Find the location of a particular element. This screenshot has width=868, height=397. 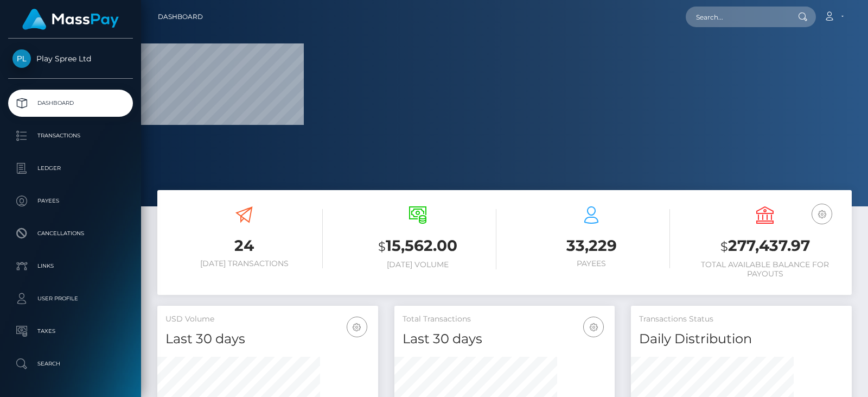

h5: Transactions Status is located at coordinates (741, 320).